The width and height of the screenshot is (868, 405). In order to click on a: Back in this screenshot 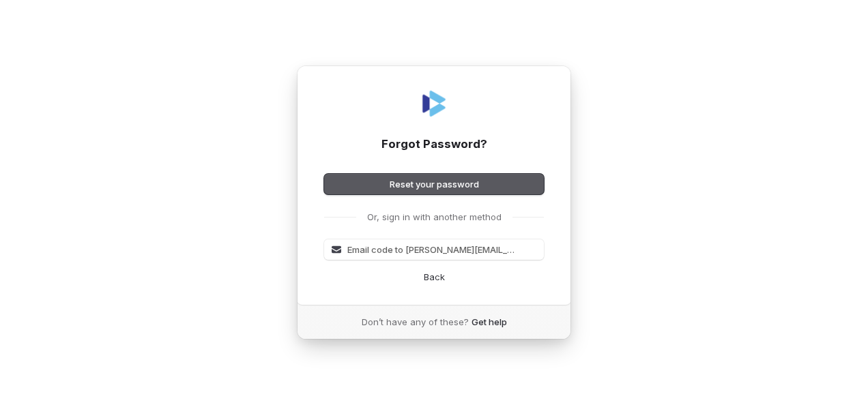, I will do `click(434, 277)`.